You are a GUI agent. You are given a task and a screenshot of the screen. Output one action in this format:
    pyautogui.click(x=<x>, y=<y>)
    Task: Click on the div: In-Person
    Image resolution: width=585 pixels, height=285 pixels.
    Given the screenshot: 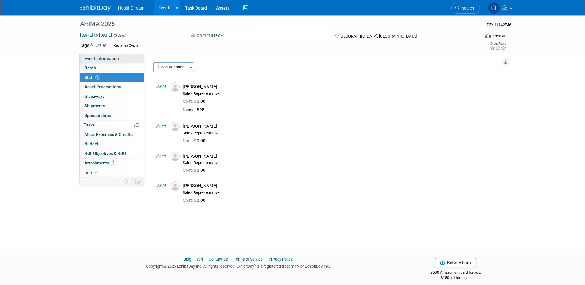 What is the action you would take?
    pyautogui.click(x=499, y=35)
    